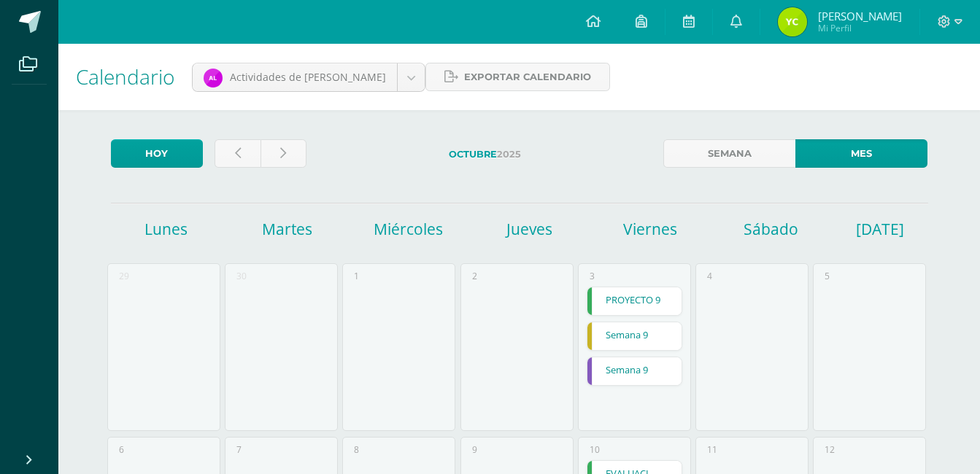 Image resolution: width=980 pixels, height=474 pixels. What do you see at coordinates (827, 275) in the screenshot?
I see `div: 5` at bounding box center [827, 275].